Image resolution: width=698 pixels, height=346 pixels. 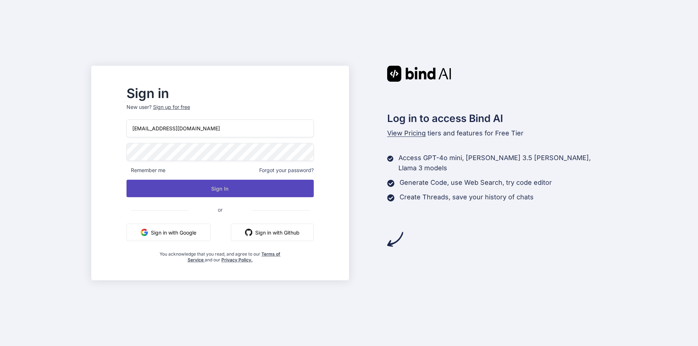 I want to click on p: New user?, so click(x=220, y=112).